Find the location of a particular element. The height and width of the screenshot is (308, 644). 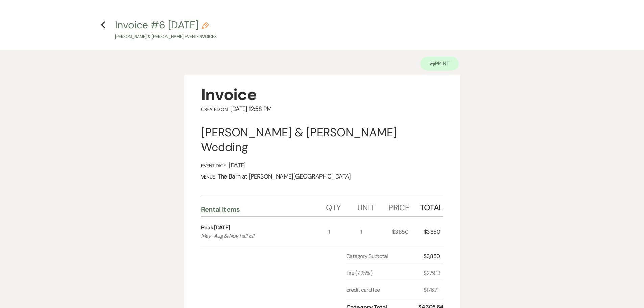

p: May-Aug & Nov, half off is located at coordinates (258, 236).